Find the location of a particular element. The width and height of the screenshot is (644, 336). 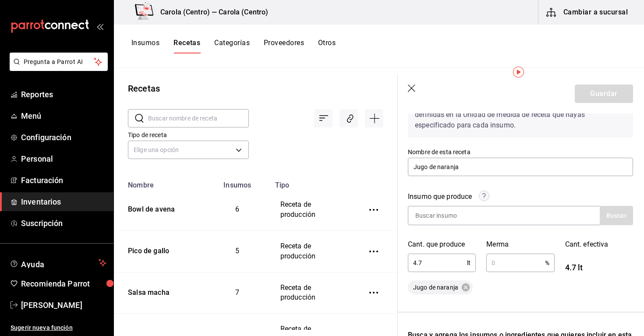

div: Pico de gallo is located at coordinates (147, 249).